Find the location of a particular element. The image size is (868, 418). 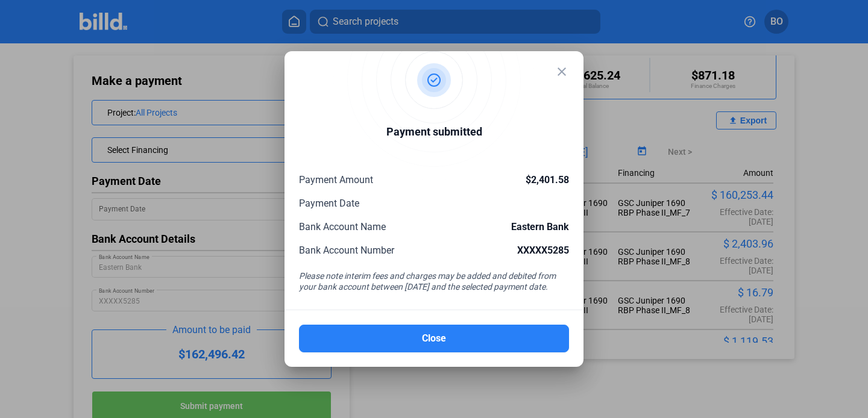

span: Payment Date is located at coordinates (329, 203).